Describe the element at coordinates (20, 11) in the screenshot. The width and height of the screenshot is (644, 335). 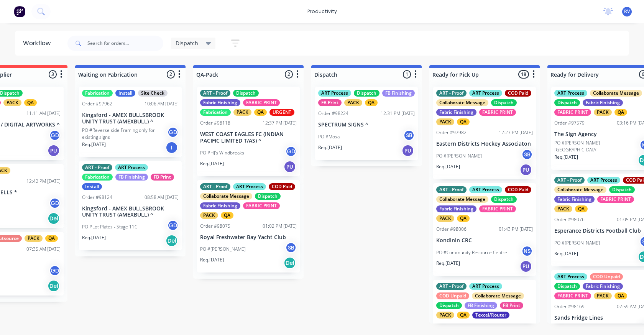
I see `img: Factory` at that location.